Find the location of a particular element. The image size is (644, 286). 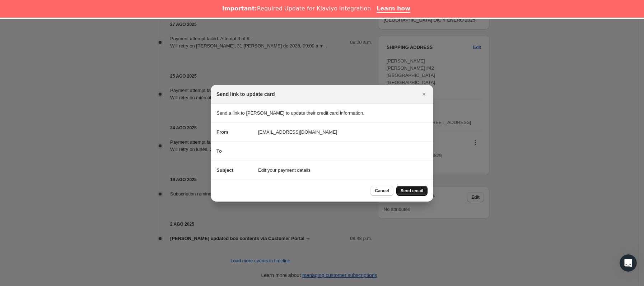

b: Important: is located at coordinates (239, 8).